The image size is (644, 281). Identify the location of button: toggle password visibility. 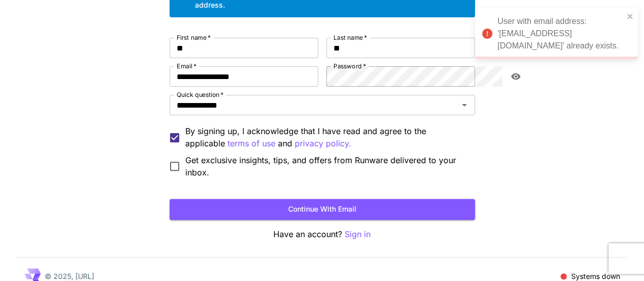
(516, 77).